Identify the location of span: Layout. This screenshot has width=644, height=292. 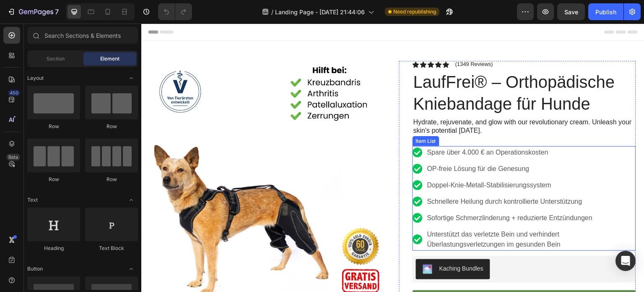
(35, 78).